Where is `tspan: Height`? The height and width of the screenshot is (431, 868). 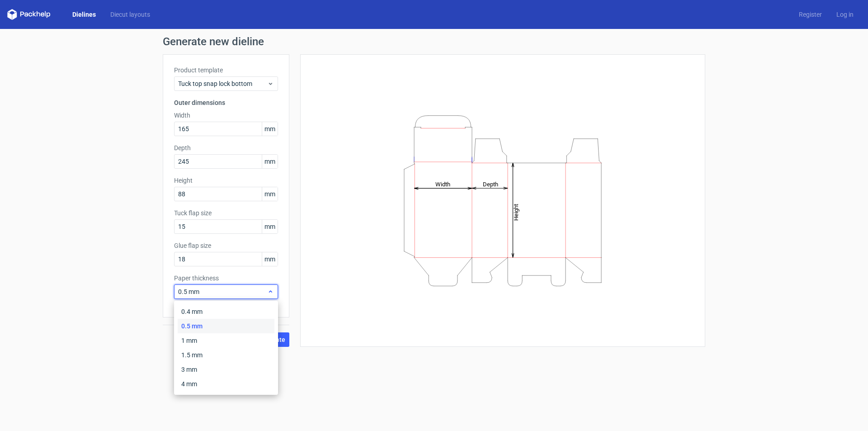 tspan: Height is located at coordinates (516, 212).